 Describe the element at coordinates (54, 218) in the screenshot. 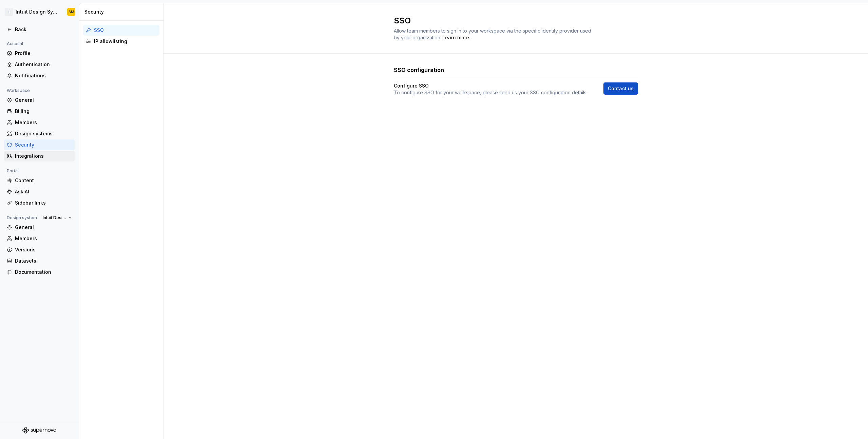

I see `span: Intuit Design System` at that location.